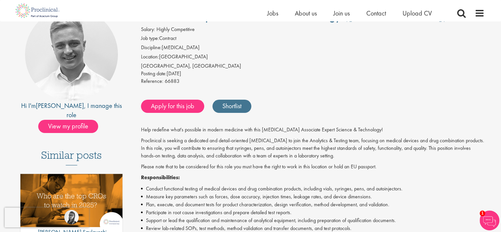  I want to click on a: Contact, so click(376, 13).